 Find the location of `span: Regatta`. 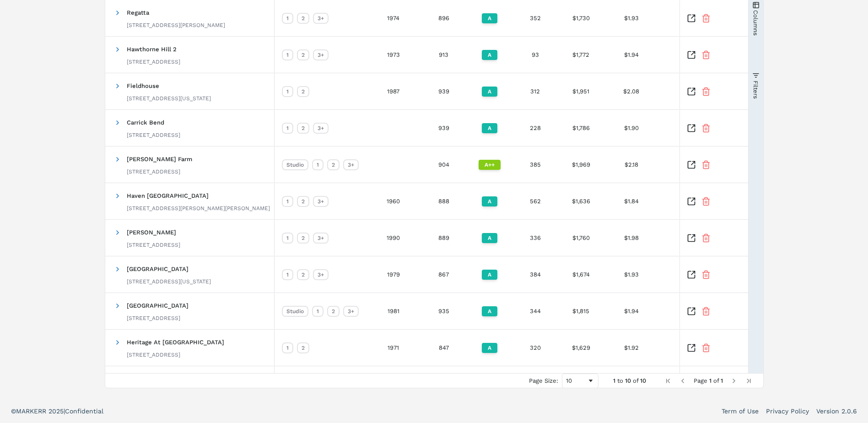

span: Regatta is located at coordinates (138, 12).